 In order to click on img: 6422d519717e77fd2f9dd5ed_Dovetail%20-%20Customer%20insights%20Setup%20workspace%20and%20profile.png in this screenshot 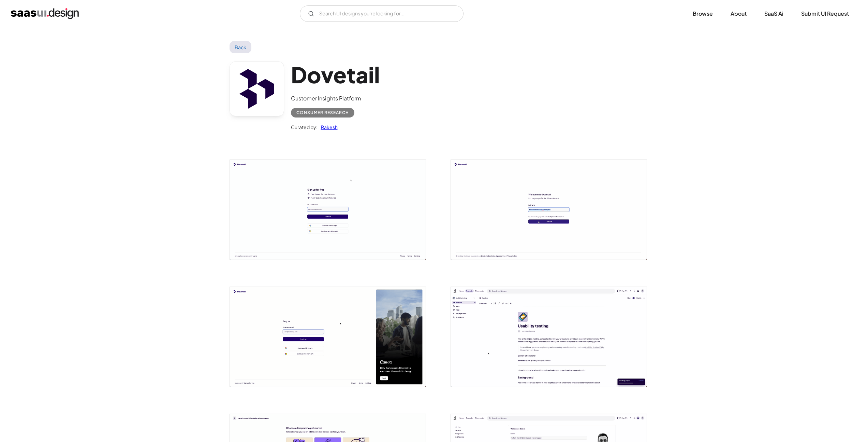, I will do `click(549, 209)`.